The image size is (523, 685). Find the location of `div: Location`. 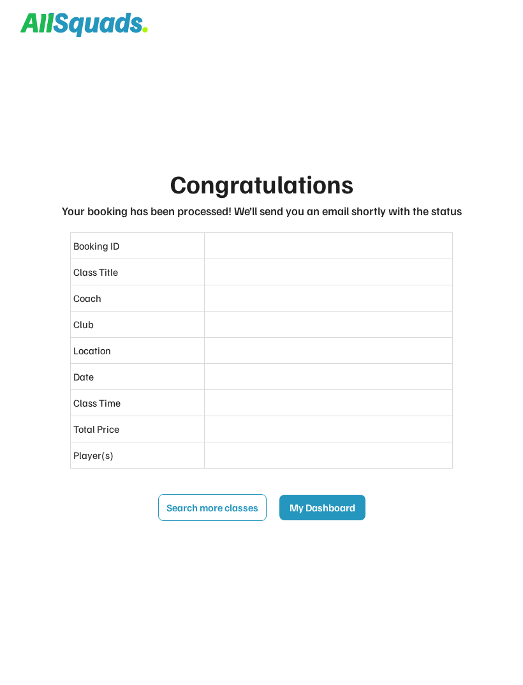

div: Location is located at coordinates (137, 350).